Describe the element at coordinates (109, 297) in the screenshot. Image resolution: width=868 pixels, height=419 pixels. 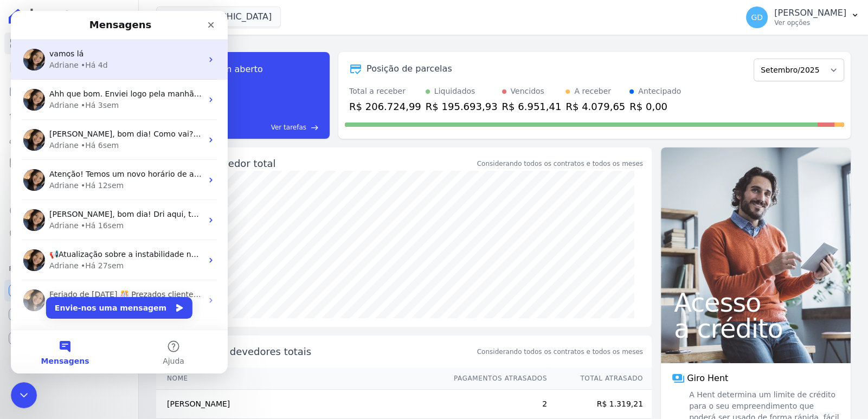
I see `button: Envie-nos uma mensagem` at that location.